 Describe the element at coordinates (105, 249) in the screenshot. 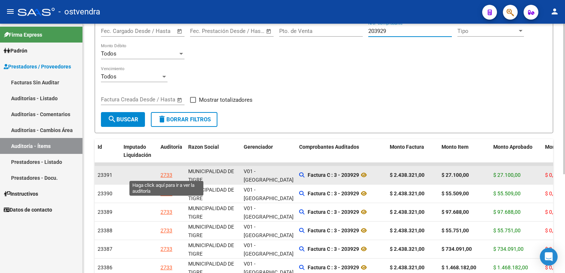

I see `span: 23387` at that location.